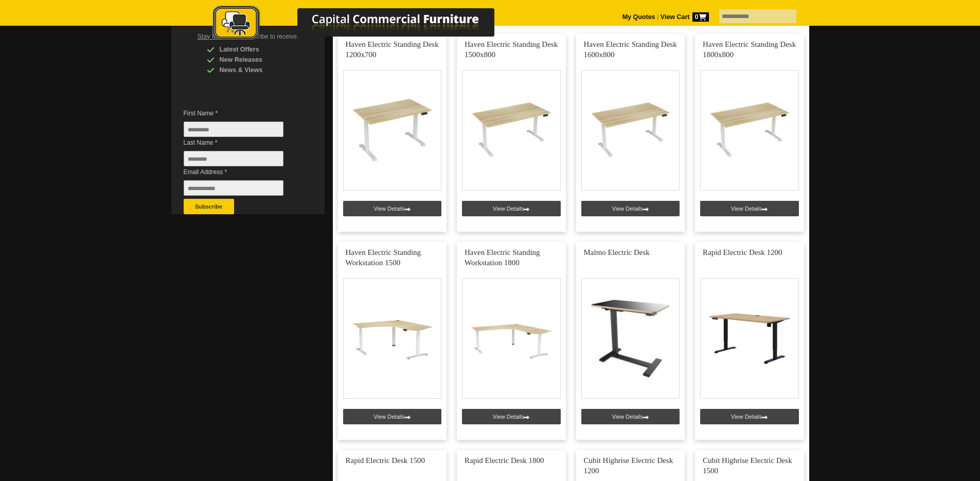 This screenshot has height=481, width=980. What do you see at coordinates (256, 70) in the screenshot?
I see `div: News & Views` at bounding box center [256, 70].